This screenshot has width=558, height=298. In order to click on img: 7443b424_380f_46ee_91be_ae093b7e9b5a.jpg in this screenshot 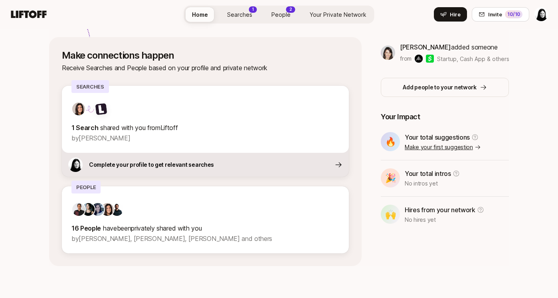, I will do `click(388, 53)`.